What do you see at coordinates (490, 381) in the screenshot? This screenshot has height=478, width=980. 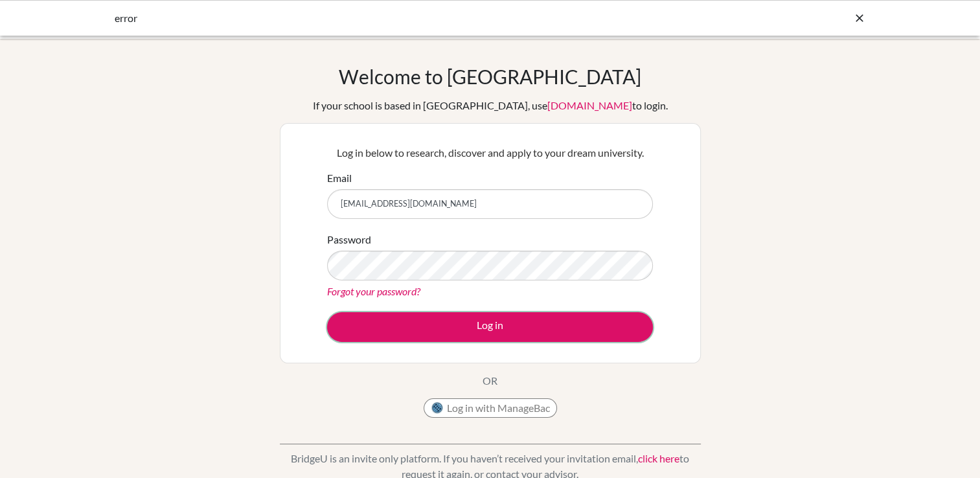 I see `p: OR` at bounding box center [490, 381].